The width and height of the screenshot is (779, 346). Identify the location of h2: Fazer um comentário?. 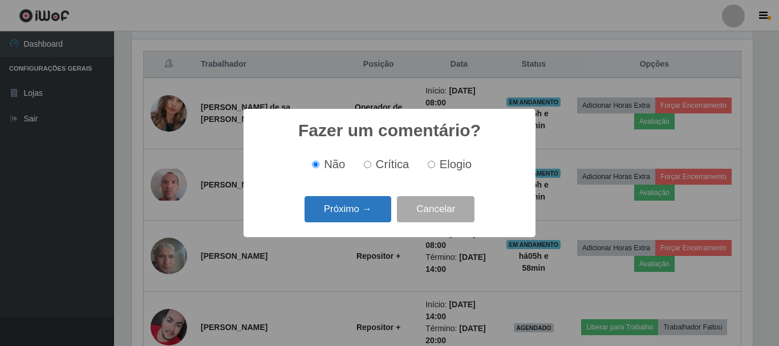
(390, 131).